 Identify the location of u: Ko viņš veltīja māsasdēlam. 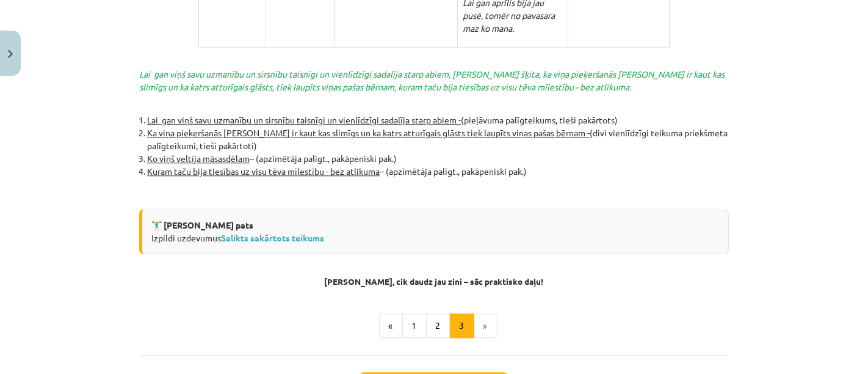
(198, 158).